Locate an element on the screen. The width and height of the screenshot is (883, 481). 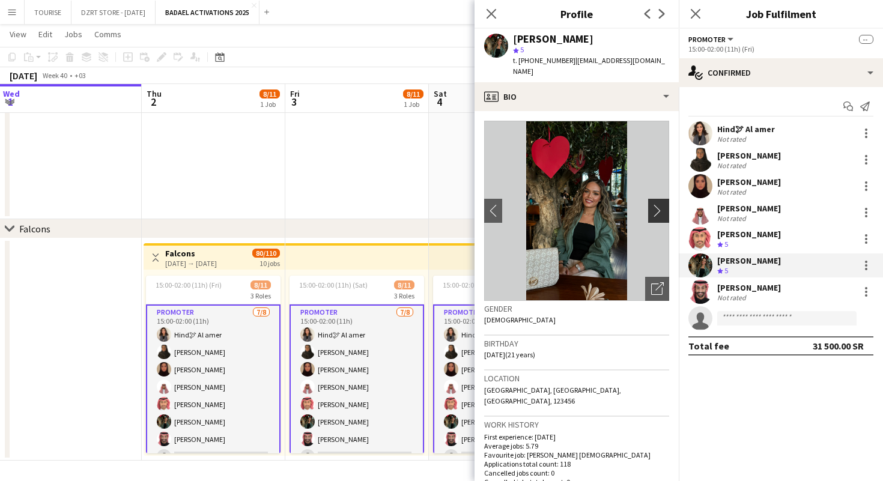
button: PROMOTER is located at coordinates (712, 39).